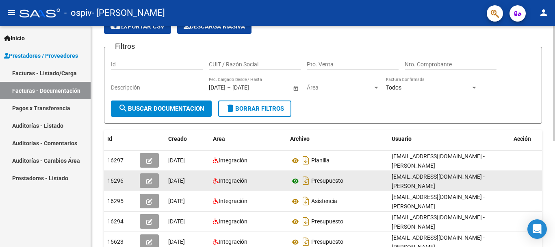 Image resolution: width=555 pixels, height=247 pixels. I want to click on span: Id, so click(110, 139).